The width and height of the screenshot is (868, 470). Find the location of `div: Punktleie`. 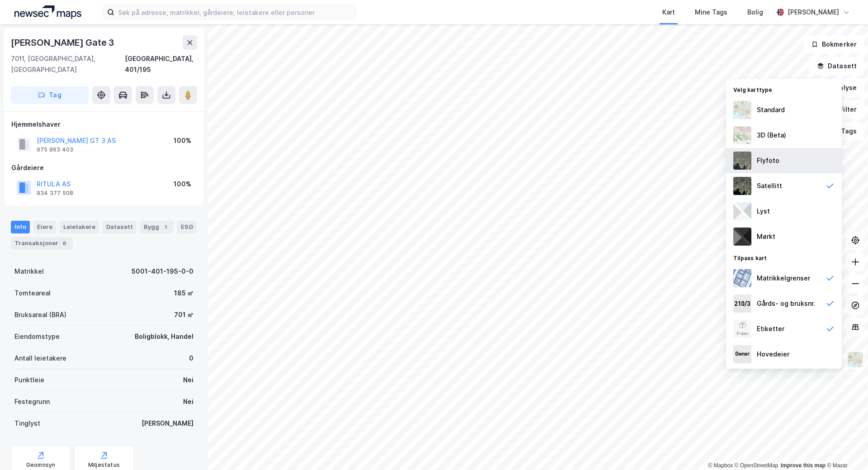

div: Punktleie is located at coordinates (29, 380).